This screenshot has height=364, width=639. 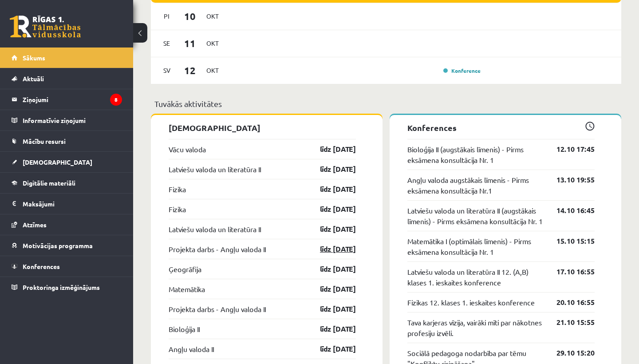 What do you see at coordinates (187, 149) in the screenshot?
I see `a: Vācu valoda` at bounding box center [187, 149].